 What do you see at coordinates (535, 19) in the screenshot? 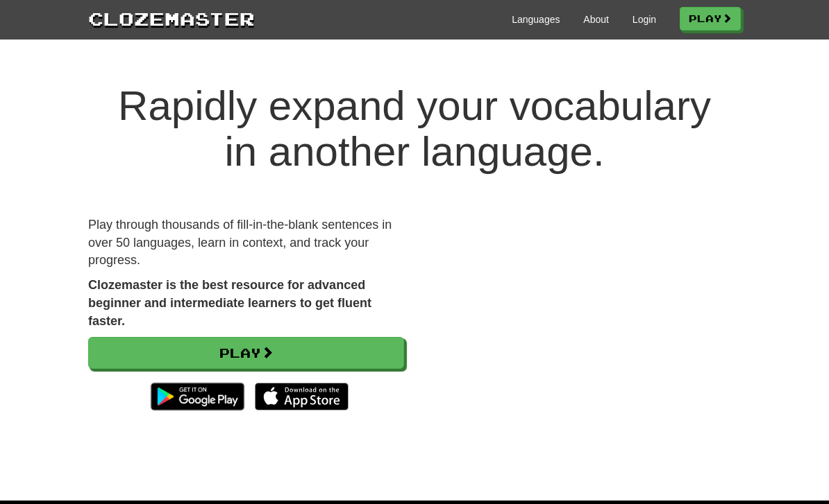
I see `a: Languages` at bounding box center [535, 19].